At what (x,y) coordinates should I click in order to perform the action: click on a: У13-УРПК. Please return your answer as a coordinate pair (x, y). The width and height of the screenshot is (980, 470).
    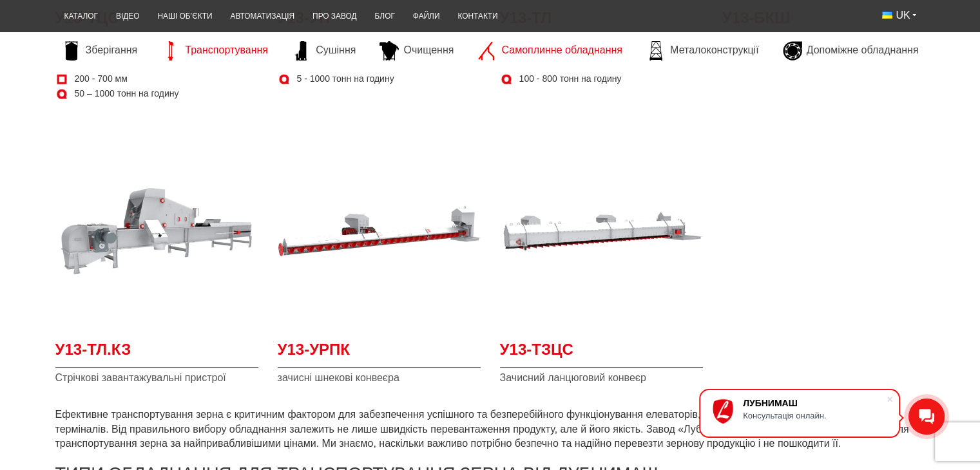
    Looking at the image, I should click on (379, 353).